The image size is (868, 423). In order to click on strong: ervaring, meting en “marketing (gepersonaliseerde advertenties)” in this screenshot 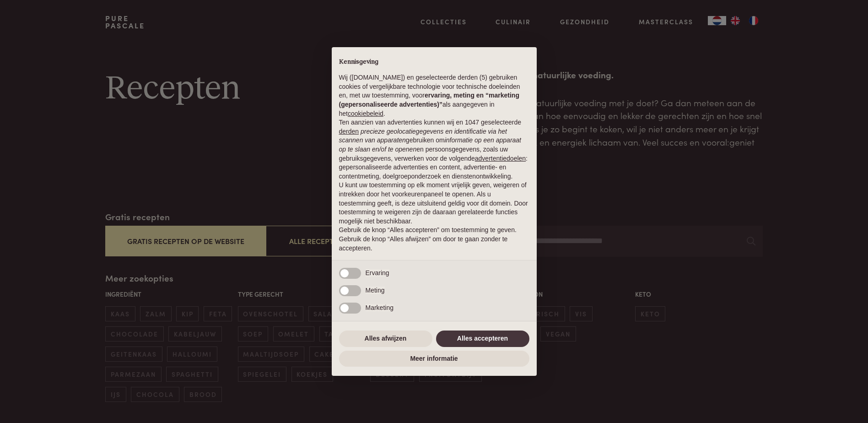, I will do `click(429, 100)`.